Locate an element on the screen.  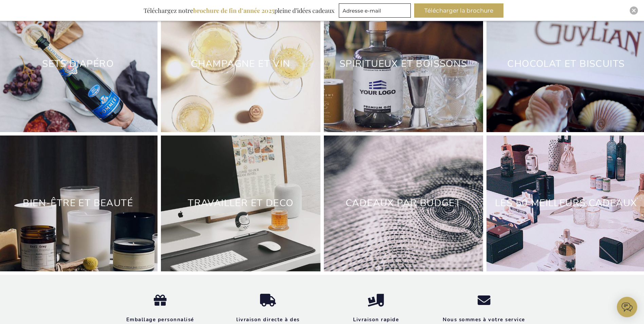
a: Chocolat et biscuits is located at coordinates (566, 64).